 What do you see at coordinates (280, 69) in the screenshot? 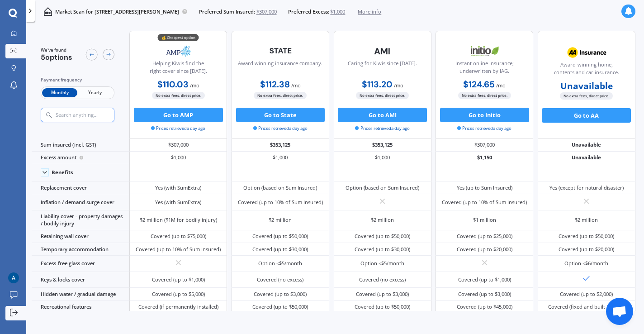
I see `div: Award winning insurance company.` at bounding box center [280, 69].